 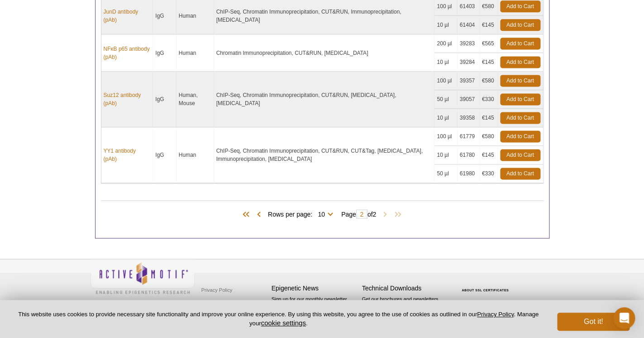 What do you see at coordinates (469, 99) in the screenshot?
I see `td: 39057` at bounding box center [469, 99].